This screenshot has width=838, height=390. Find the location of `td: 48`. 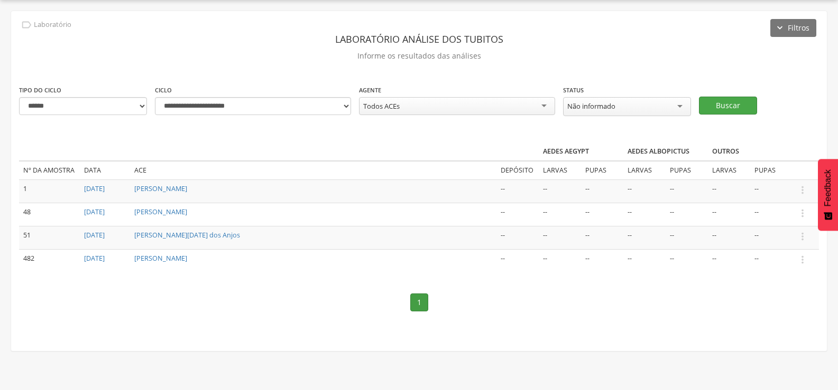

td: 48 is located at coordinates (49, 215).